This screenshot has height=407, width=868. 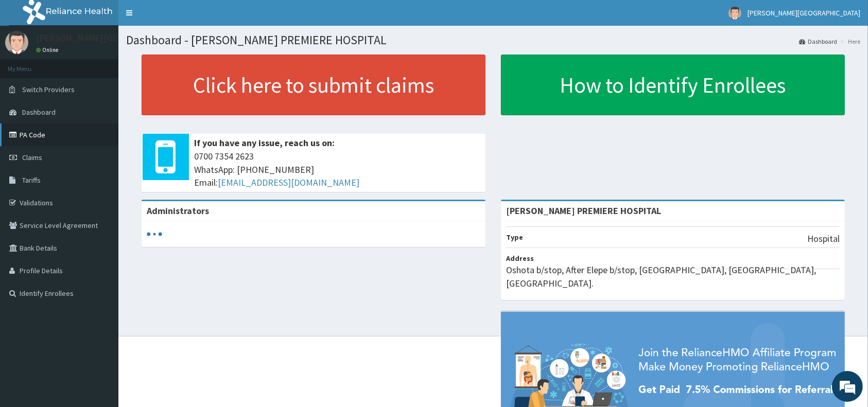 I want to click on b: Address, so click(x=520, y=258).